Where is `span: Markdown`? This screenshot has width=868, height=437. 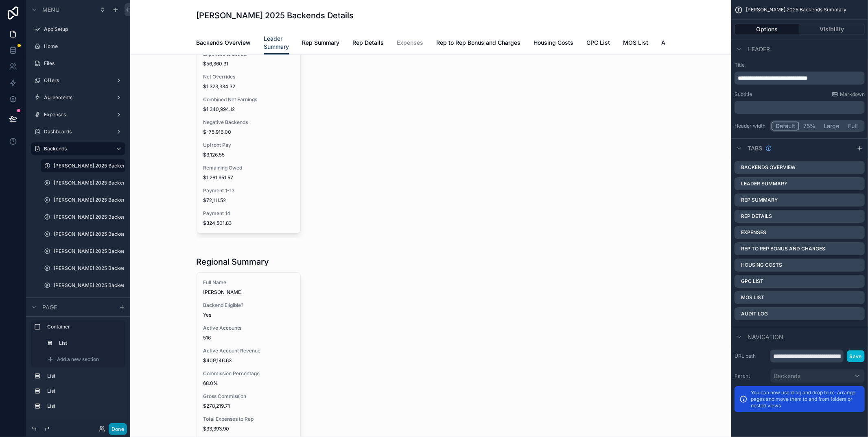 span: Markdown is located at coordinates (852, 94).